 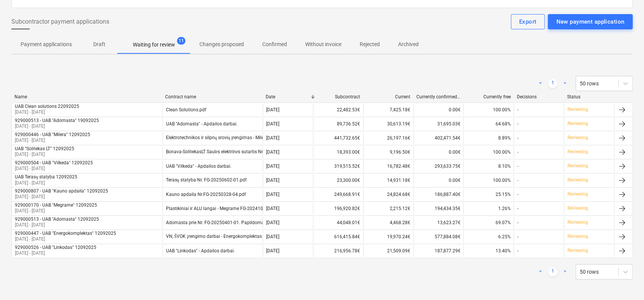 I want to click on div: 402,471.54€, so click(x=439, y=138).